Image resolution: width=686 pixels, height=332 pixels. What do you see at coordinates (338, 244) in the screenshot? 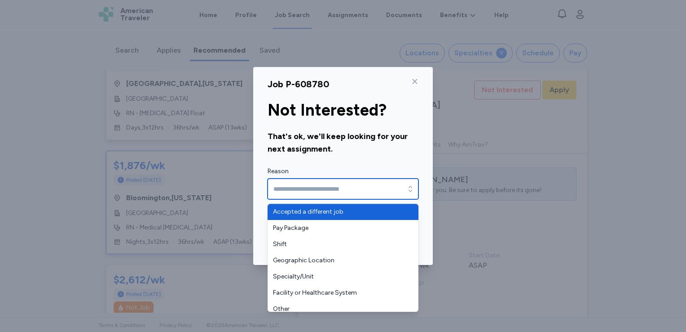
I see `span: Shift` at bounding box center [338, 244].